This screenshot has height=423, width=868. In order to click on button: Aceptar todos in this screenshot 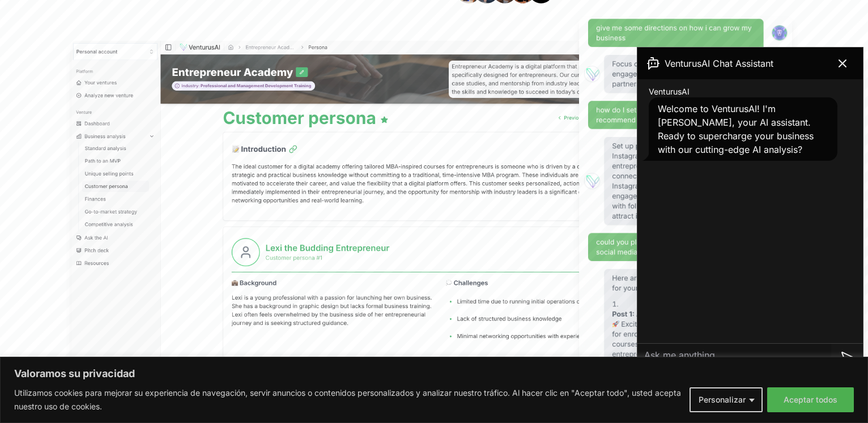, I will do `click(810, 399)`.